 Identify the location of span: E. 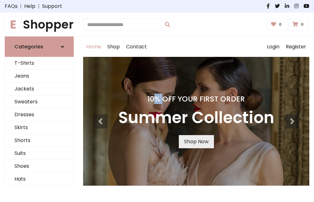
(13, 25).